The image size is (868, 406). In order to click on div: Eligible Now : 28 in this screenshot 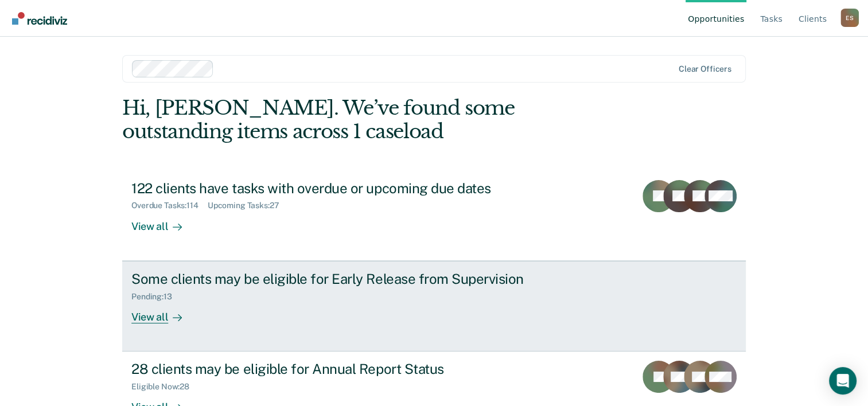, I will do `click(165, 386)`.